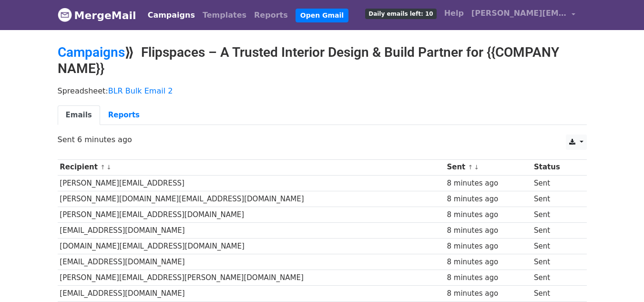 The image size is (644, 302). Describe the element at coordinates (78, 115) in the screenshot. I see `a: Emails` at that location.